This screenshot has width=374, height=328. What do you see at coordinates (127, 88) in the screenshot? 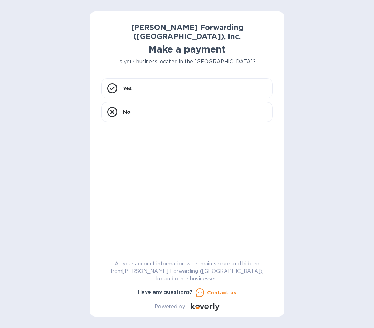
I see `p: Yes` at bounding box center [127, 88].